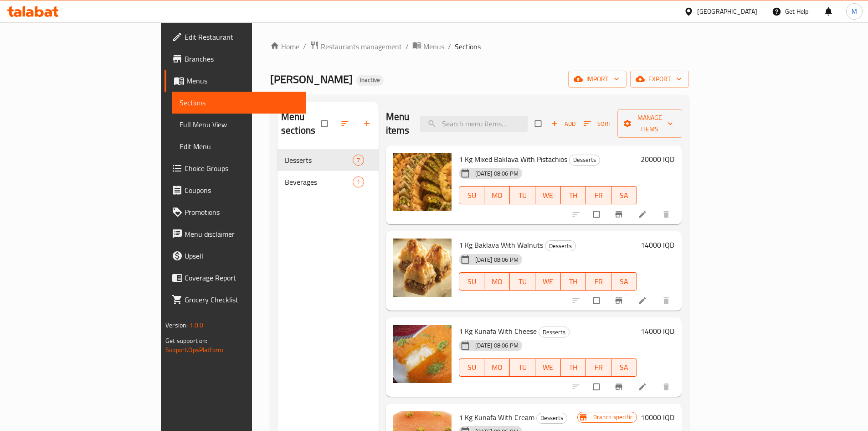 Image resolution: width=868 pixels, height=431 pixels. What do you see at coordinates (597, 123) in the screenshot?
I see `span: Sort` at bounding box center [597, 123].